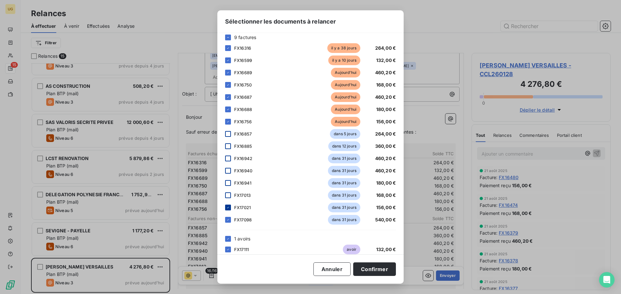 This screenshot has height=294, width=621. Describe the element at coordinates (243, 110) in the screenshot. I see `span: FX16688` at that location.